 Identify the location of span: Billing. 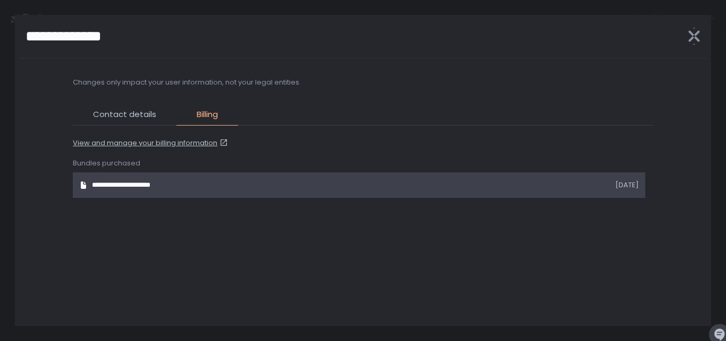
(207, 114).